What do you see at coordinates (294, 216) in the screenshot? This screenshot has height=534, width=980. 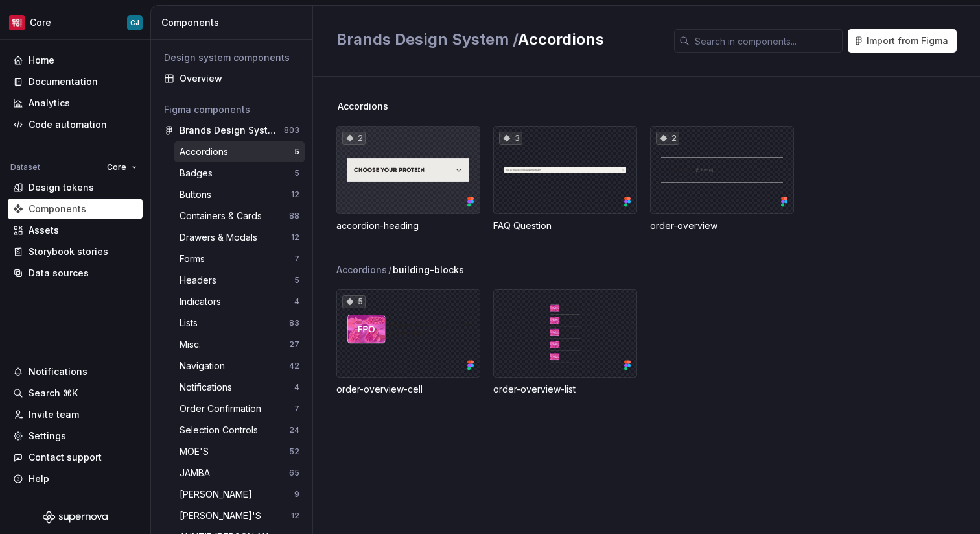 I see `div: 88` at bounding box center [294, 216].